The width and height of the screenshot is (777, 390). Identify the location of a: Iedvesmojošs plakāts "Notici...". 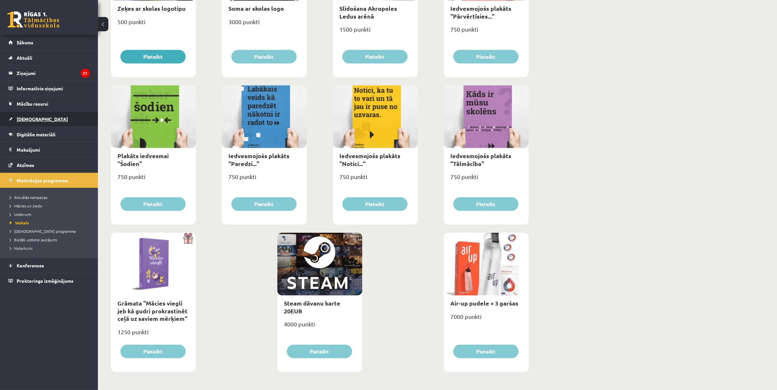
(370, 160).